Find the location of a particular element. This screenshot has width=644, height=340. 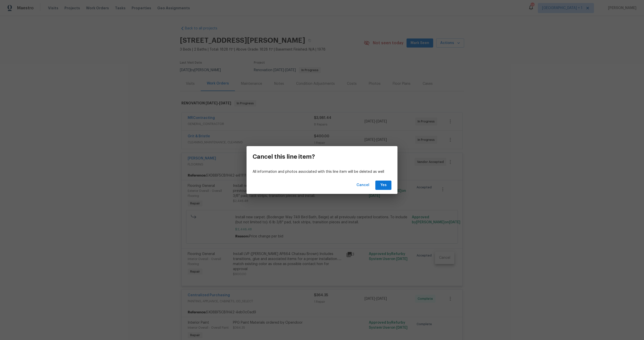

button: Cancel is located at coordinates (363, 185).